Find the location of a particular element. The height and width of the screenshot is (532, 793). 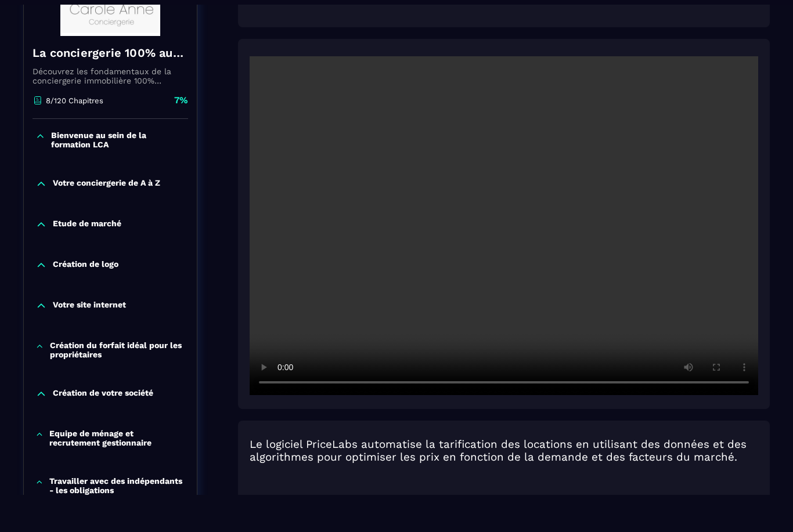

p: Etude de marché is located at coordinates (87, 225).